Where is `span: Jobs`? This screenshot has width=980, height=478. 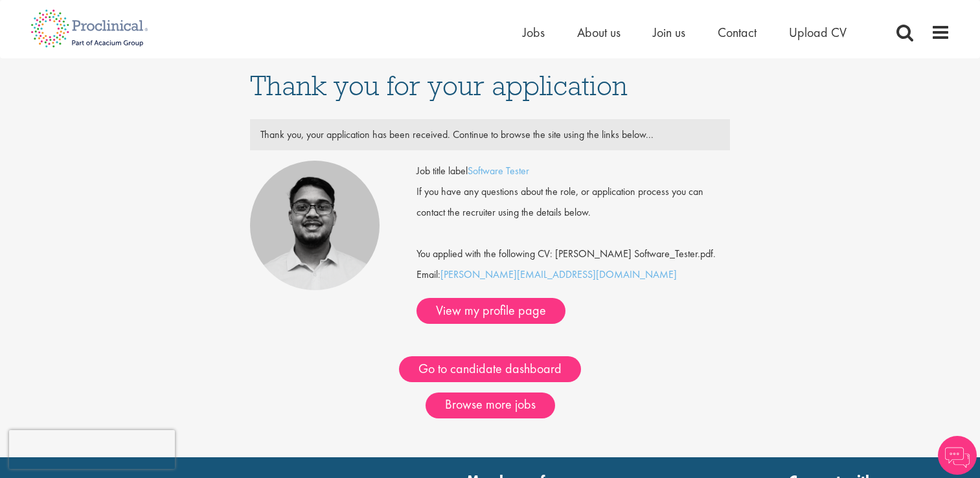
span: Jobs is located at coordinates (534, 33).